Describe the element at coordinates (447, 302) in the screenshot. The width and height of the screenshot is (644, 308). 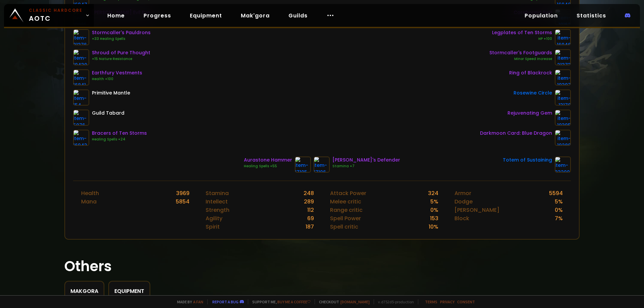
I see `a: Privacy` at that location.